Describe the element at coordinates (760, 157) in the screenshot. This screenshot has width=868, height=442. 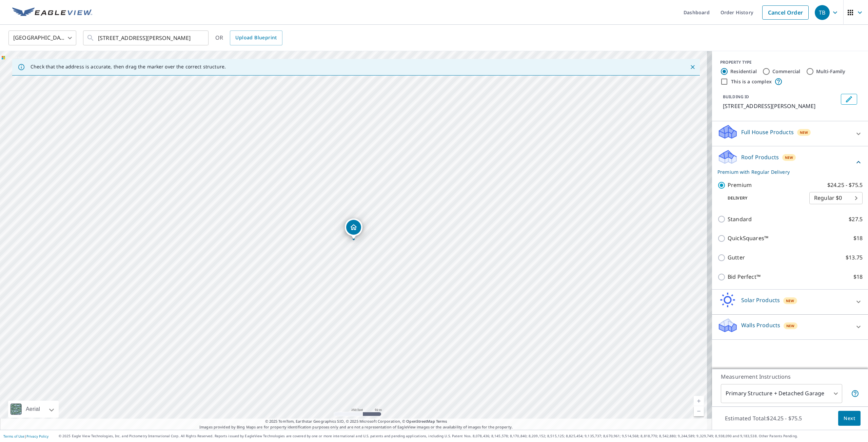
I see `p: Roof Products` at that location.